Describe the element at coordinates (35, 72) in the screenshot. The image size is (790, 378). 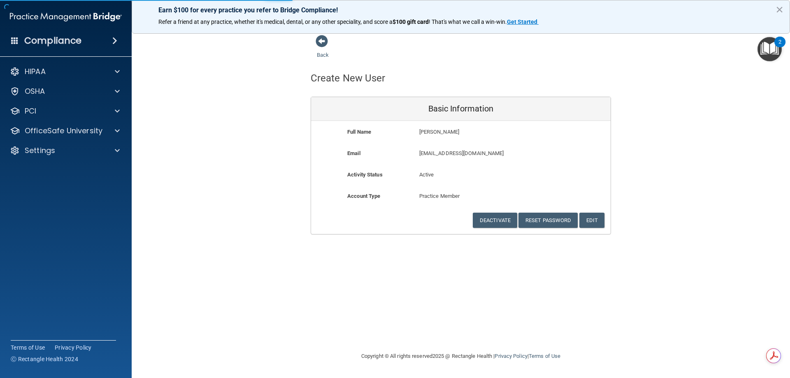
I see `p: HIPAA` at that location.